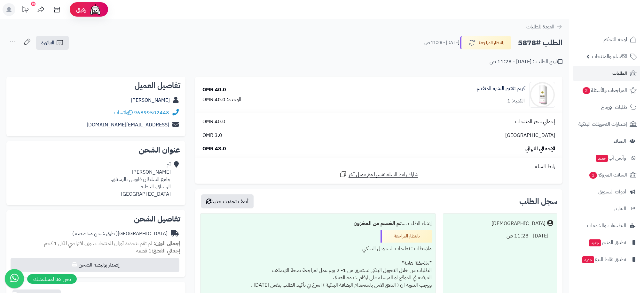 This screenshot has height=293, width=644. I want to click on img: ai-face.png, so click(96, 10).